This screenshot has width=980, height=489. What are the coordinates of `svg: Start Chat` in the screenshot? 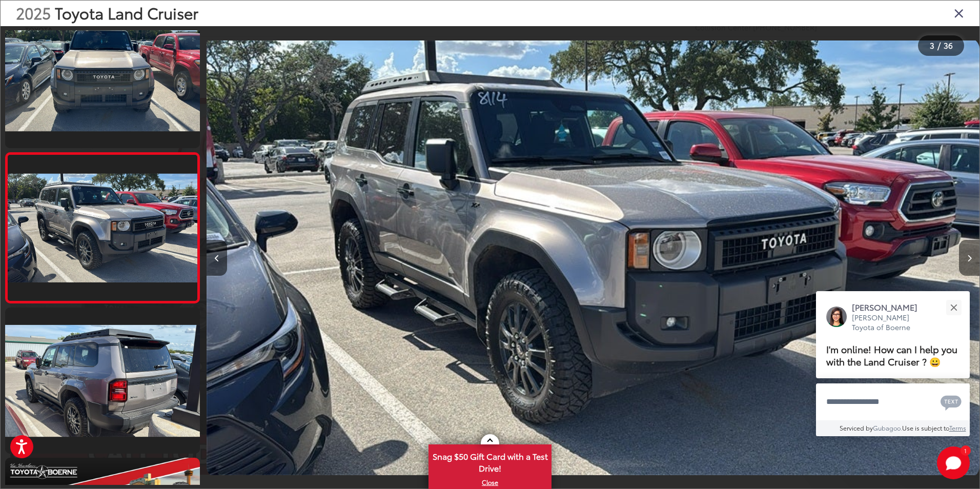 It's located at (953, 463).